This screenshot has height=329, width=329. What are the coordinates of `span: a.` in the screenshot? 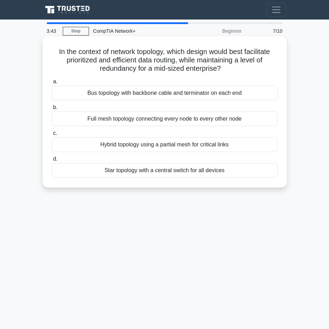 It's located at (55, 81).